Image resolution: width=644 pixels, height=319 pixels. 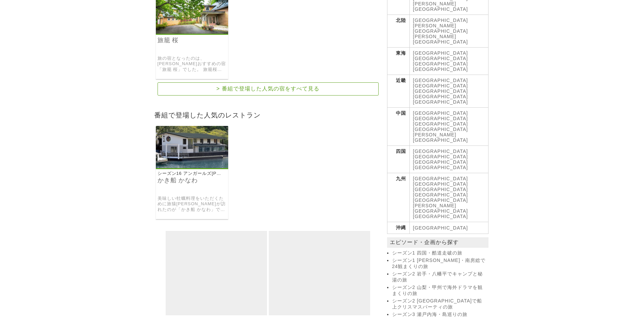 What do you see at coordinates (398, 31) in the screenshot?
I see `th: 北陸` at bounding box center [398, 31].